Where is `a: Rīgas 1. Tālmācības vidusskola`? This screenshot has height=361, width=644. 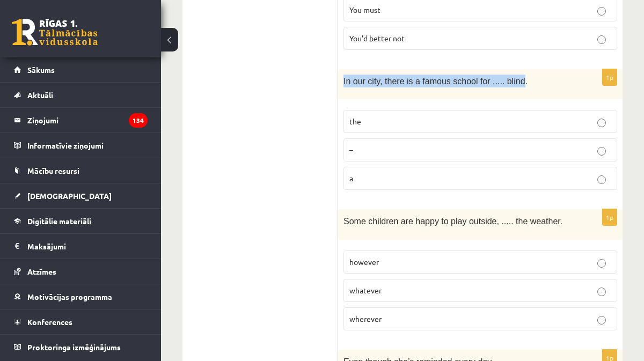 a: Rīgas 1. Tālmācības vidusskola is located at coordinates (55, 32).